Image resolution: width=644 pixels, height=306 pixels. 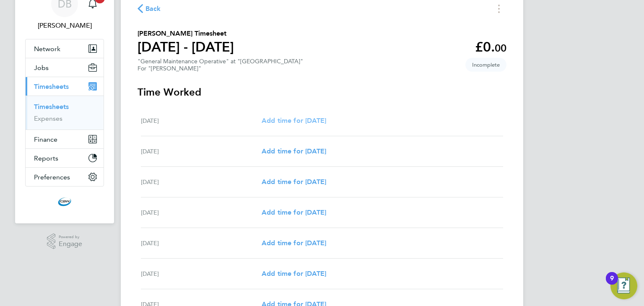 What do you see at coordinates (65, 112) in the screenshot?
I see `div: Timesheets` at bounding box center [65, 112].